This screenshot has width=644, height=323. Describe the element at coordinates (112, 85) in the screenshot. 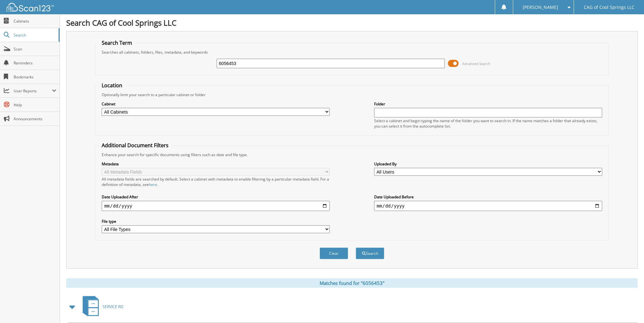

I see `legend: Location` at that location.